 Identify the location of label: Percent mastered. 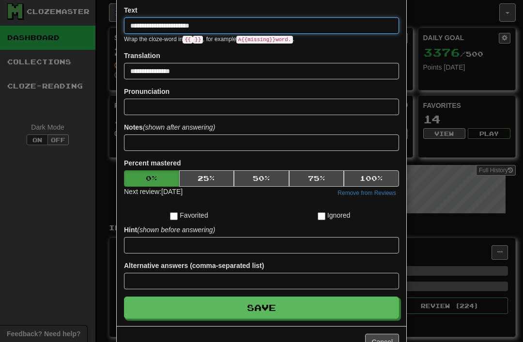
(153, 163).